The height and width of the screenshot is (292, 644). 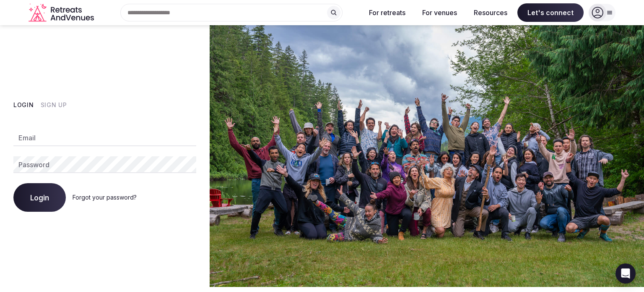 I want to click on a: Visit the homepage, so click(x=62, y=13).